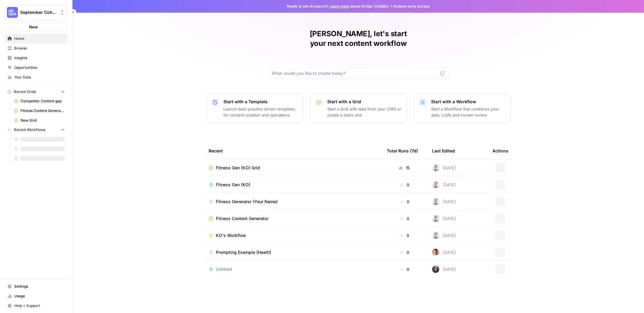 This screenshot has height=313, width=644. What do you see at coordinates (238, 168) in the screenshot?
I see `span: Fitness Gen (KO) Grid` at bounding box center [238, 168].